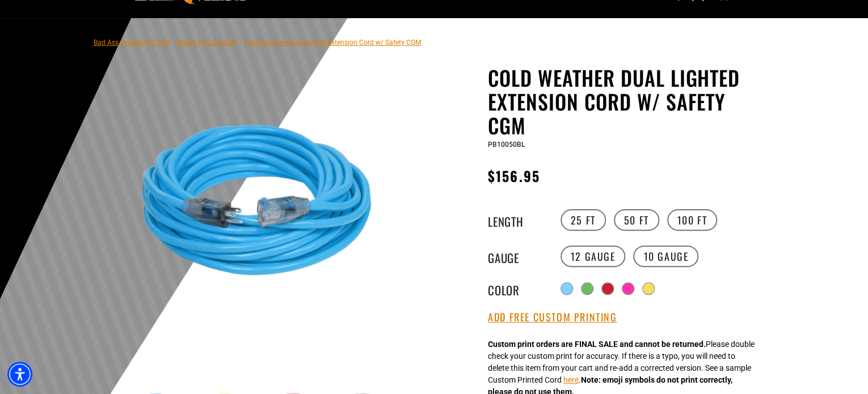  What do you see at coordinates (692, 220) in the screenshot?
I see `label: 100 FT` at bounding box center [692, 220].